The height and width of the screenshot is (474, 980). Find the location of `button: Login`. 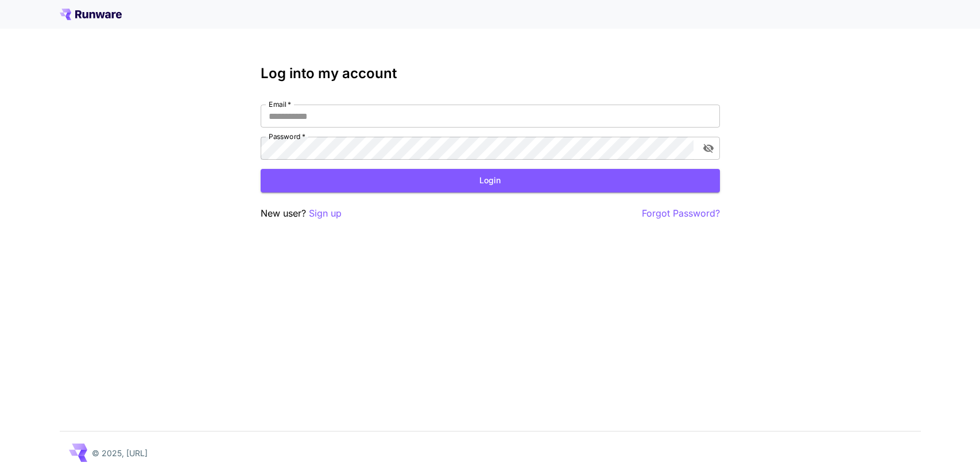

button: Login is located at coordinates (491, 180).